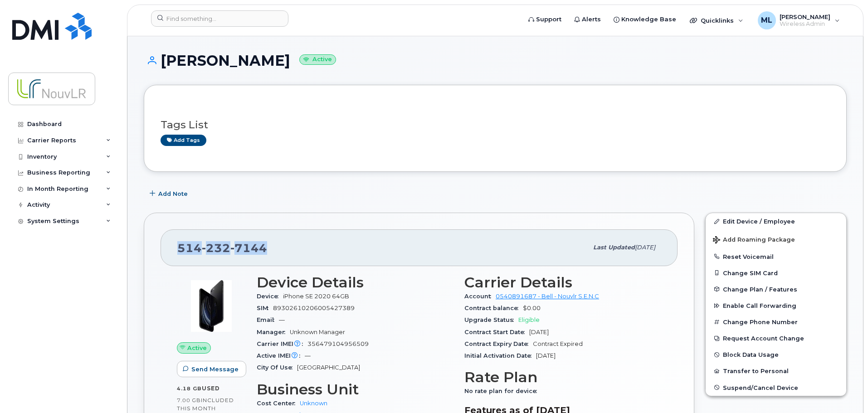  What do you see at coordinates (480, 296) in the screenshot?
I see `span: Account` at bounding box center [480, 296].